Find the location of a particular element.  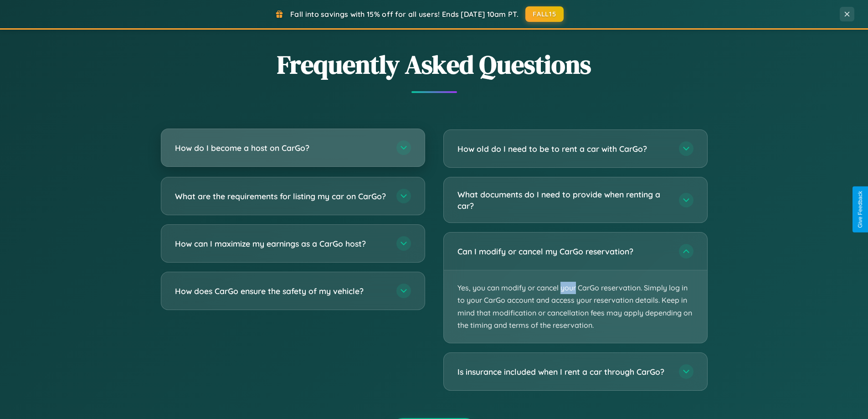

h3: What documents do I need to provide when renting a car? is located at coordinates (563, 199).